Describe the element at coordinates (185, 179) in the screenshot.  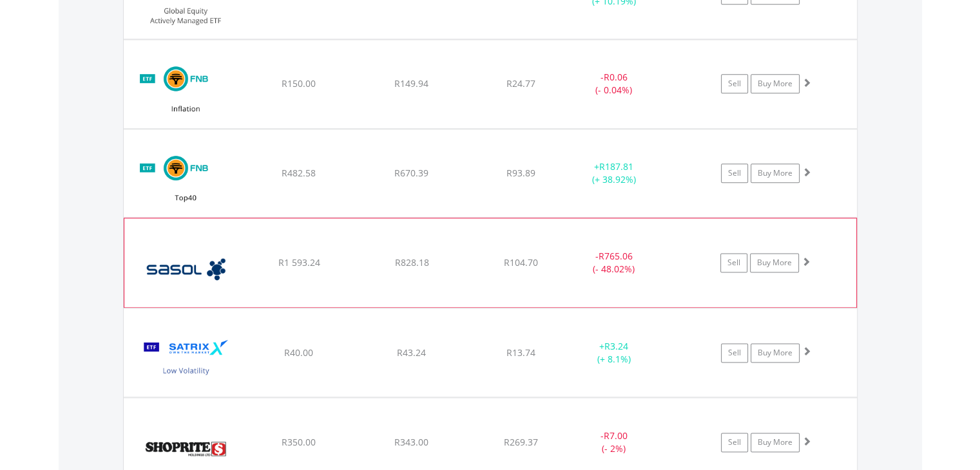
I see `img: EQU.ZA.FNBT40.png` at that location.